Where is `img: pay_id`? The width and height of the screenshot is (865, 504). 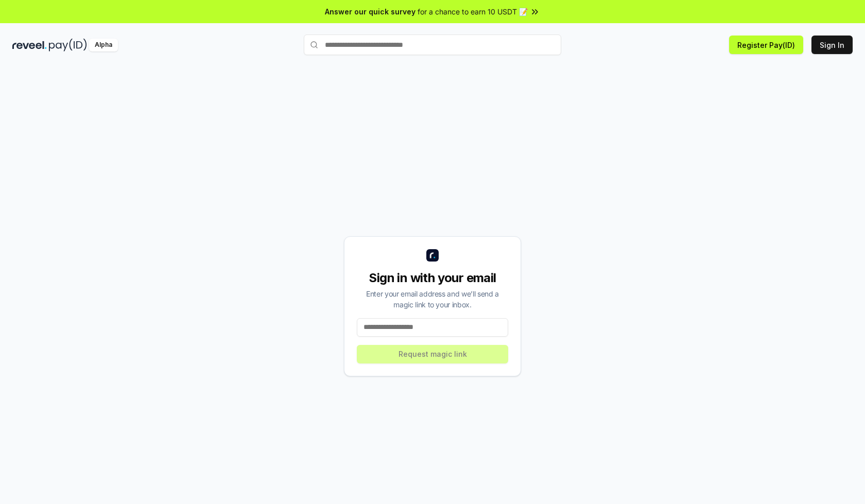
img: pay_id is located at coordinates (68, 45).